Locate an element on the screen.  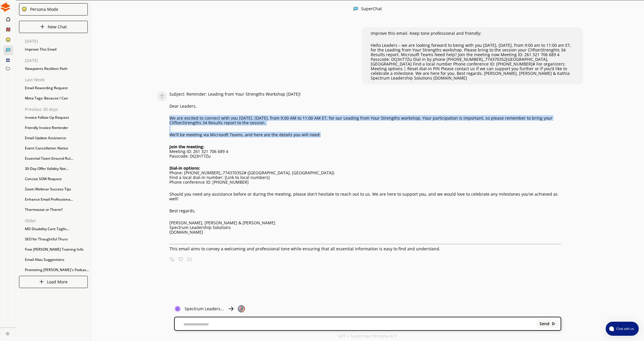
p: Improve this email. Keep tone professional and friendly: is located at coordinates (472, 34).